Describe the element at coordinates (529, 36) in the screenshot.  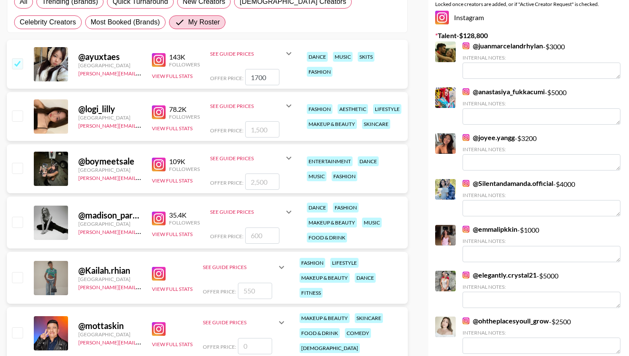
I see `label: Talent - $ 128,800` at that location.